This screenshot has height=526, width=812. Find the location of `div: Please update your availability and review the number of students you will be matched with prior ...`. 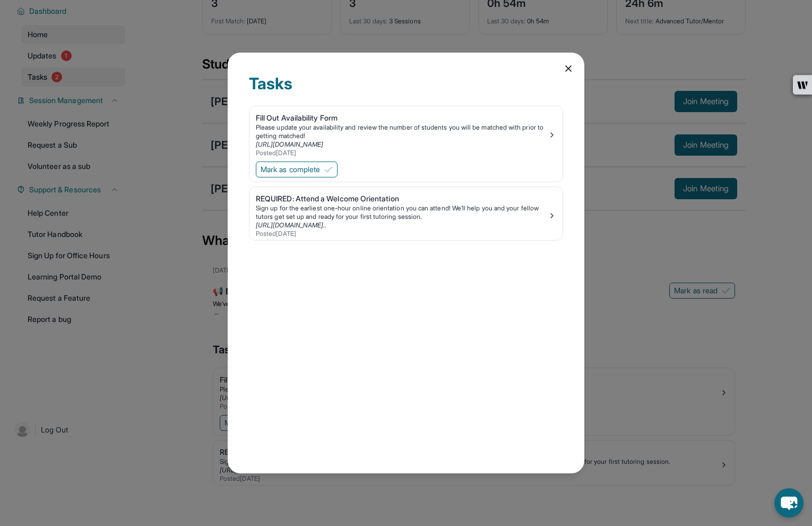

div: Please update your availability and review the number of students you will be matched with prior ... is located at coordinates (402, 132).